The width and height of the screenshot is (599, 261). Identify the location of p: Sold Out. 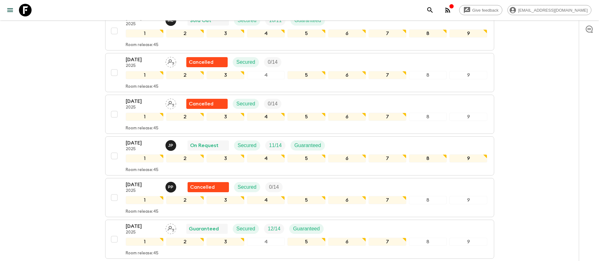
(200, 21).